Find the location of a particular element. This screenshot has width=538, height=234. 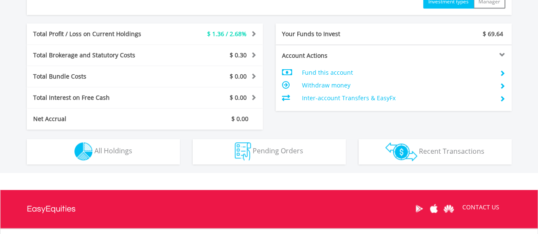

div: Total Profit / Loss on Current Holdings is located at coordinates (96, 34).